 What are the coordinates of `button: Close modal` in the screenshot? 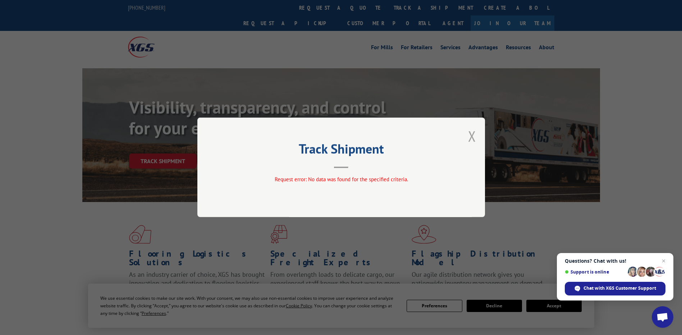 It's located at (472, 136).